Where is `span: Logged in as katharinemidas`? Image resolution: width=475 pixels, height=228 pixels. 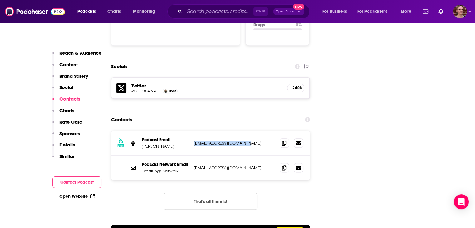
span: Logged in as katharinemidas is located at coordinates (460, 12).